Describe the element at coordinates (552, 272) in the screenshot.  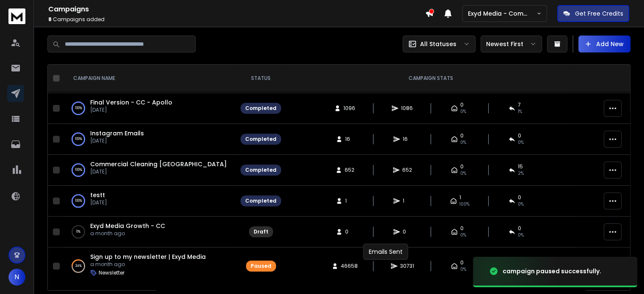
I see `div: campaign paused successfully.` at that location.